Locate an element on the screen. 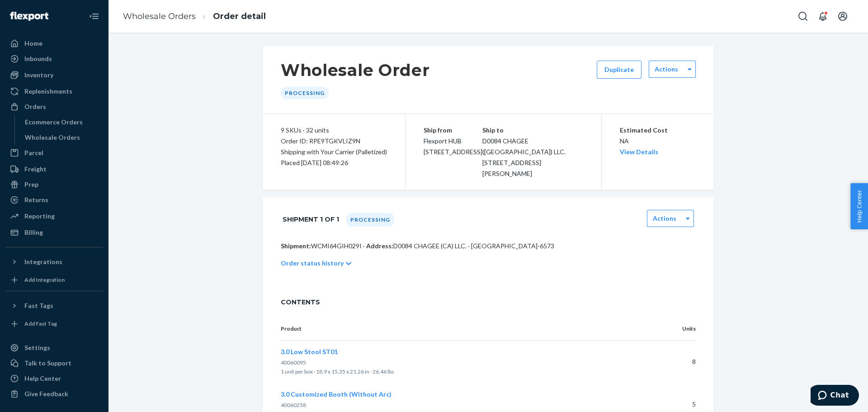 Image resolution: width=868 pixels, height=412 pixels. div: Add Fast Tag is located at coordinates (41, 323).